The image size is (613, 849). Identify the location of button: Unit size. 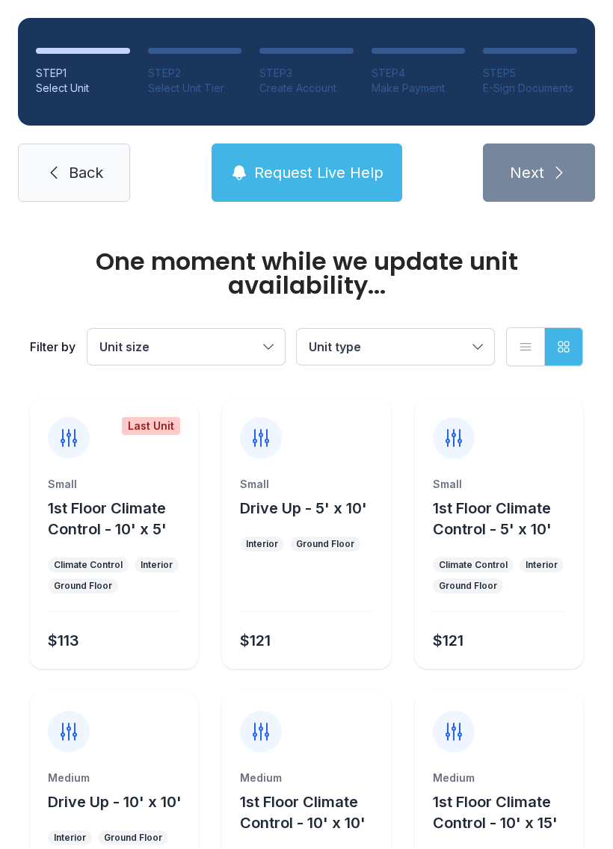
(186, 347).